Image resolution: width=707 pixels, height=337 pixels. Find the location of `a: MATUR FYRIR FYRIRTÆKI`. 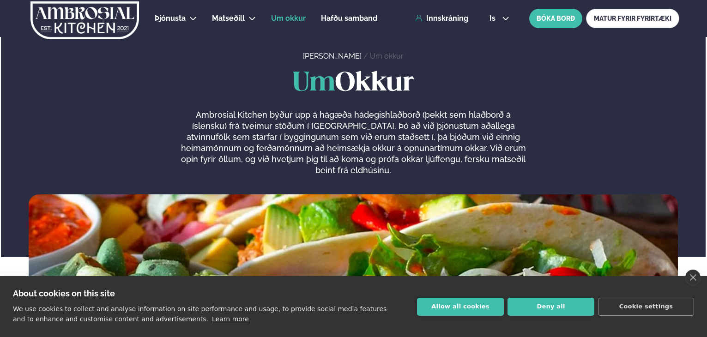

a: MATUR FYRIR FYRIRTÆKI is located at coordinates (633, 18).